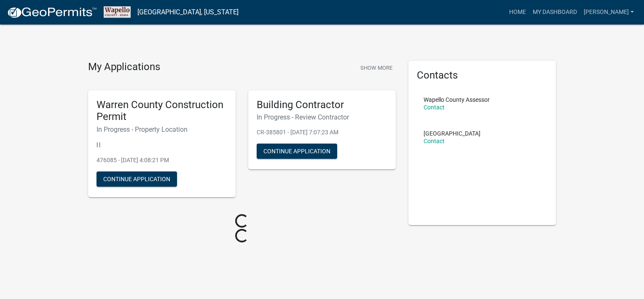 The height and width of the screenshot is (299, 644). Describe the element at coordinates (517, 12) in the screenshot. I see `a: Home` at that location.